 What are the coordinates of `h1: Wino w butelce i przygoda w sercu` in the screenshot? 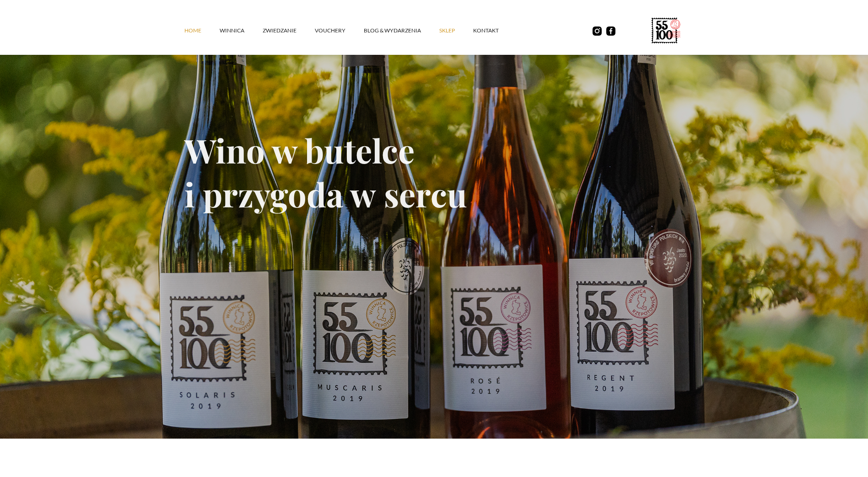 It's located at (434, 172).